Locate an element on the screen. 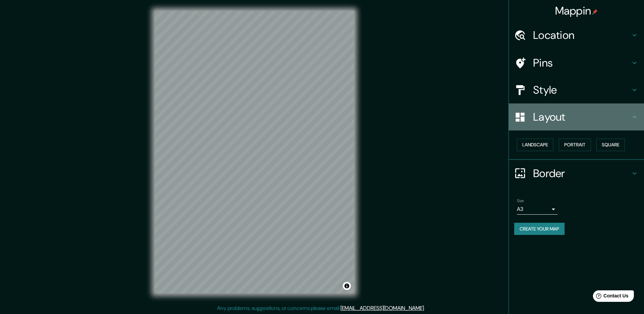 Image resolution: width=644 pixels, height=314 pixels. h4: Border is located at coordinates (582, 173).